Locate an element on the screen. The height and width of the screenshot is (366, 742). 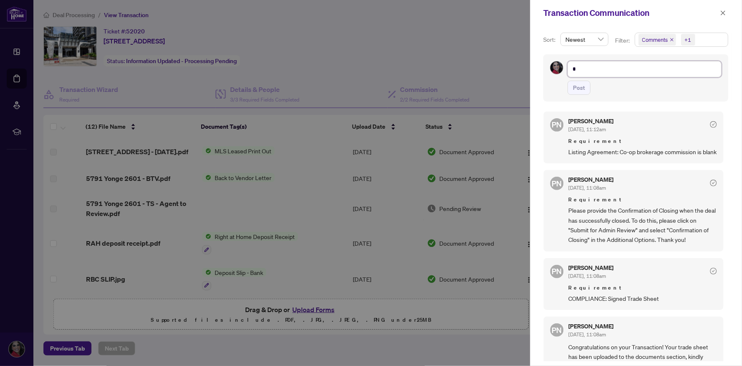
span: Listing Agreement: Co-op brokerage commission is blank is located at coordinates (643, 152).